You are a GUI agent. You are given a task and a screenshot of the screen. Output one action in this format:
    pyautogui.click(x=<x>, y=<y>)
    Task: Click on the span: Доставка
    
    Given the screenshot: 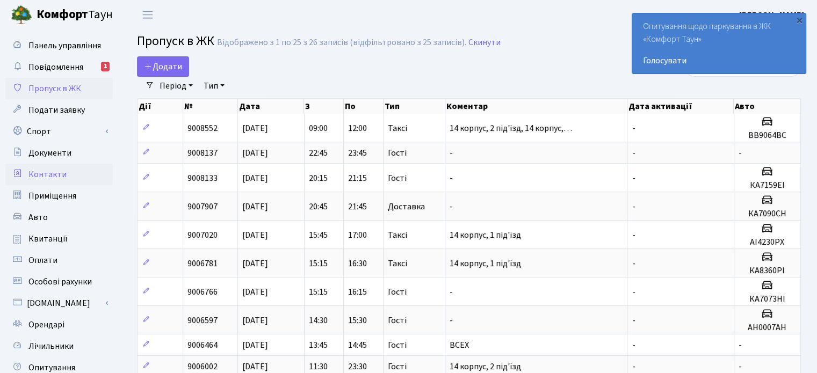 What is the action you would take?
    pyautogui.click(x=406, y=207)
    